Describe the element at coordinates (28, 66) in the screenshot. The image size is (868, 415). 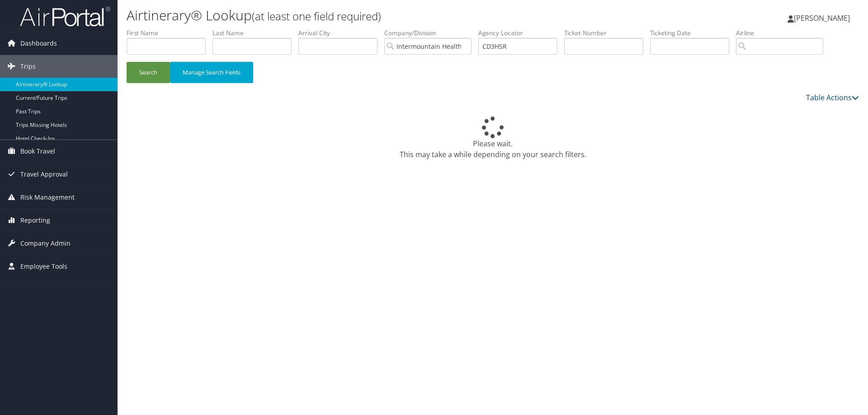
I see `span: Trips` at that location.